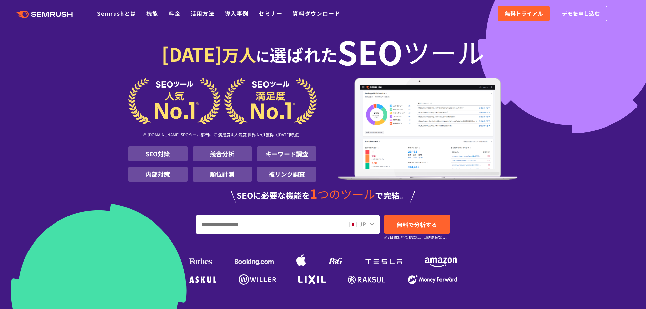  Describe the element at coordinates (152, 13) in the screenshot. I see `a: 機能` at that location.